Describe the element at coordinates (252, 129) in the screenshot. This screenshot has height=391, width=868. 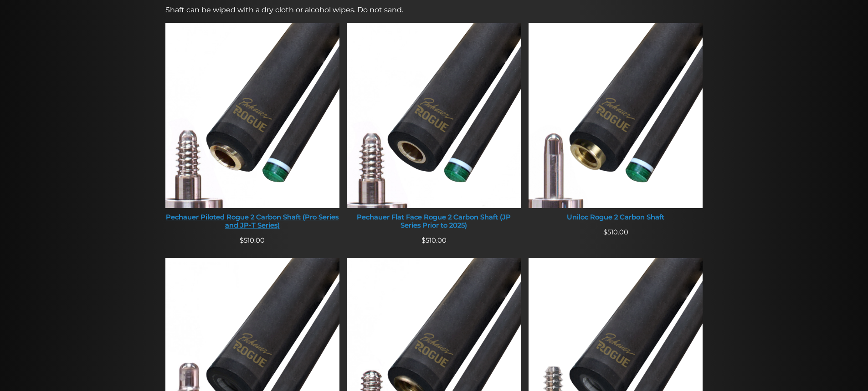
I see `a: Pechauer Piloted Rogue 2 Carbon Shaft (Pro Series and JP-T Series) Pechauer Piloted Rogue 2 Carbo...` at that location.